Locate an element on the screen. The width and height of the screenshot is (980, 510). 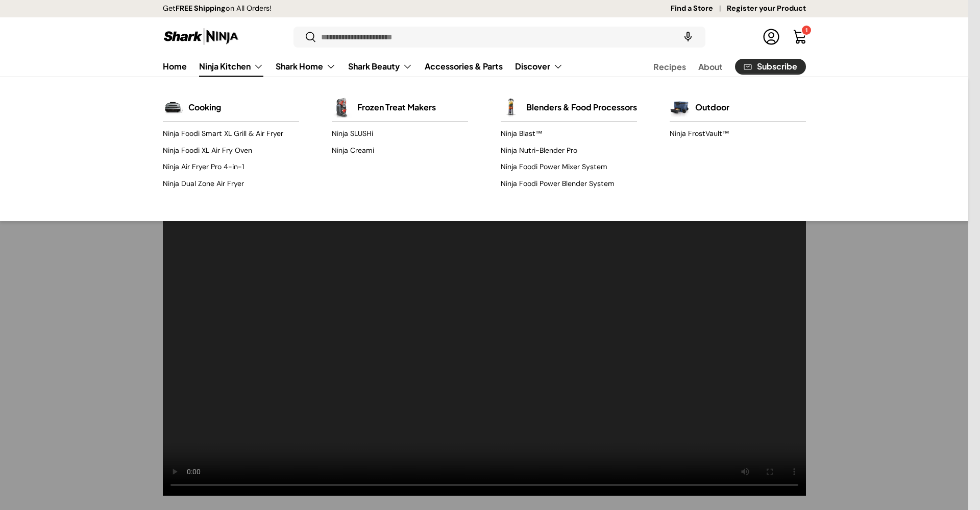
p: Get on All Orders! is located at coordinates (217, 9).